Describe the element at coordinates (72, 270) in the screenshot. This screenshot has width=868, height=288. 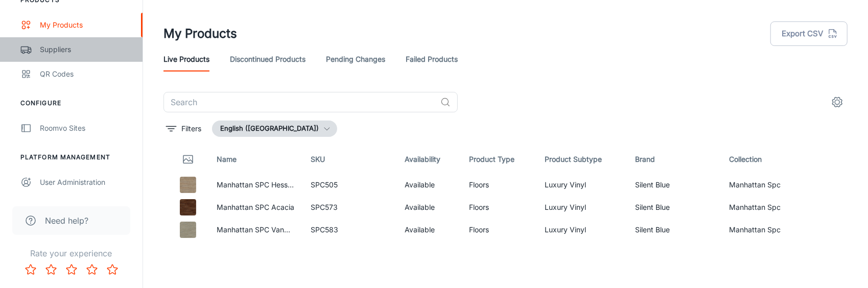
I see `button: Rate 3 star` at that location.